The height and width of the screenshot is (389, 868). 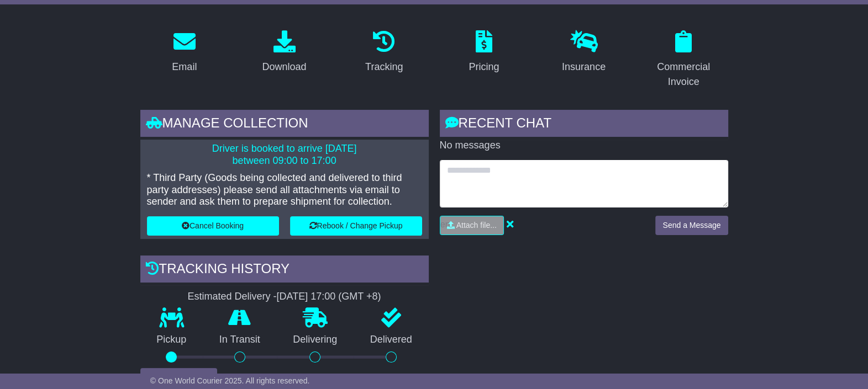 What do you see at coordinates (691, 226) in the screenshot?
I see `button: Send a Message` at bounding box center [691, 226].